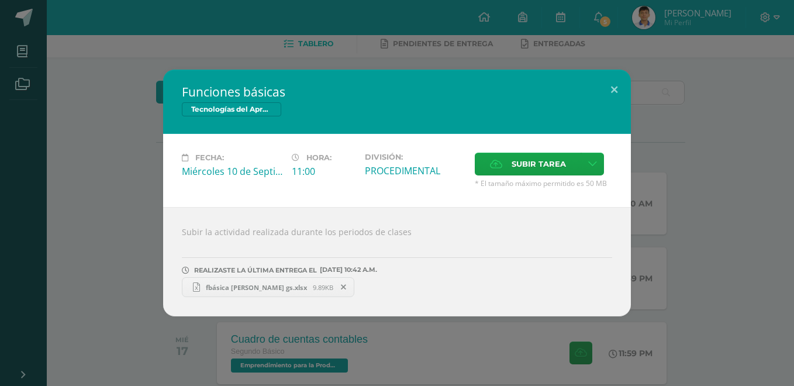 The height and width of the screenshot is (386, 794). Describe the element at coordinates (415, 157) in the screenshot. I see `label: División:` at that location.